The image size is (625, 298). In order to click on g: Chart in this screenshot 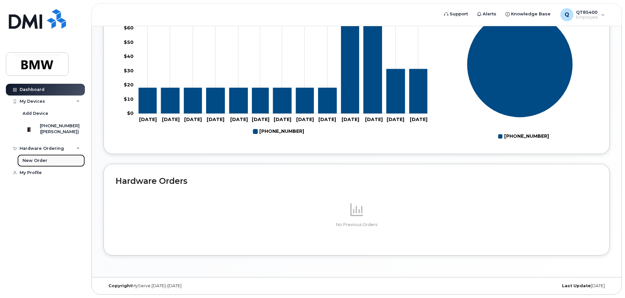, I will do `click(520, 76)`.